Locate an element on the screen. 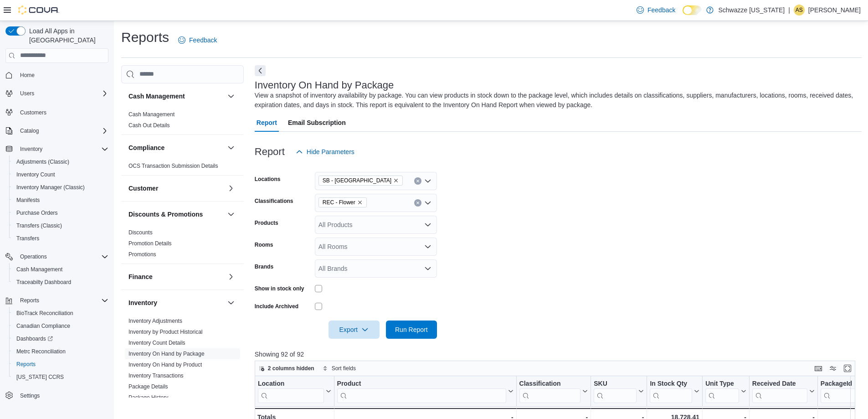 The width and height of the screenshot is (868, 419). button: Classification is located at coordinates (553, 392).